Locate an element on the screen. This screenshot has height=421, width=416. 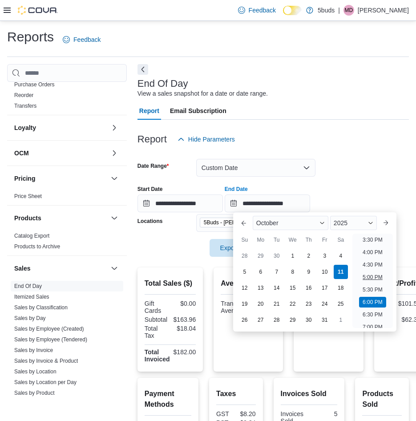
div: $0.00 is located at coordinates (184, 304).